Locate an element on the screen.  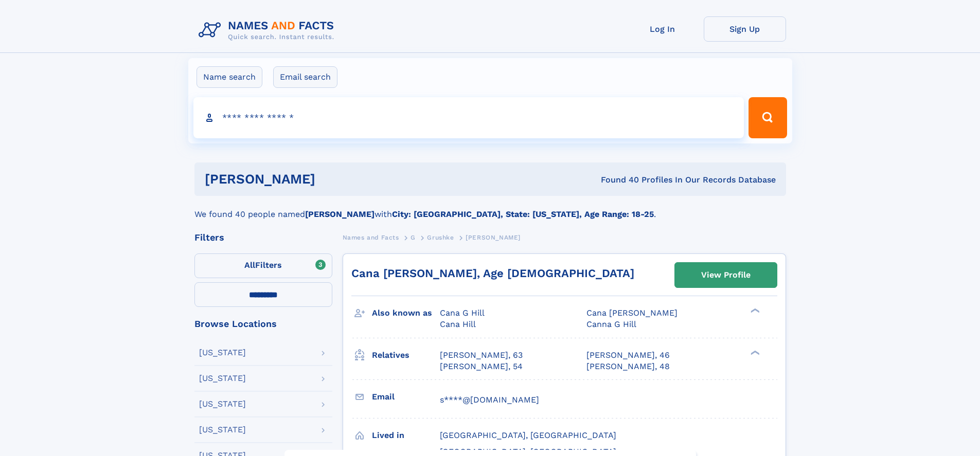
a: Names and Facts is located at coordinates (371, 237).